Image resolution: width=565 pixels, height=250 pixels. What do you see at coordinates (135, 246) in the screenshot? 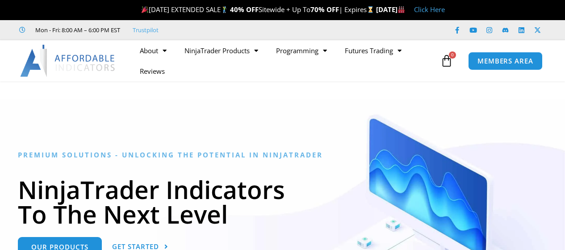
I see `span: Get Started` at bounding box center [135, 246].